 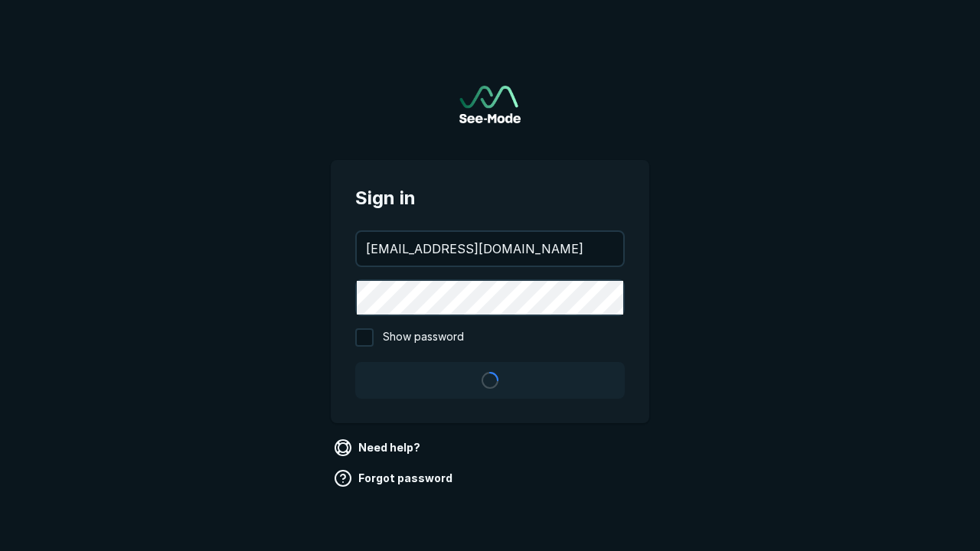 I want to click on input: your@email.com, so click(x=490, y=249).